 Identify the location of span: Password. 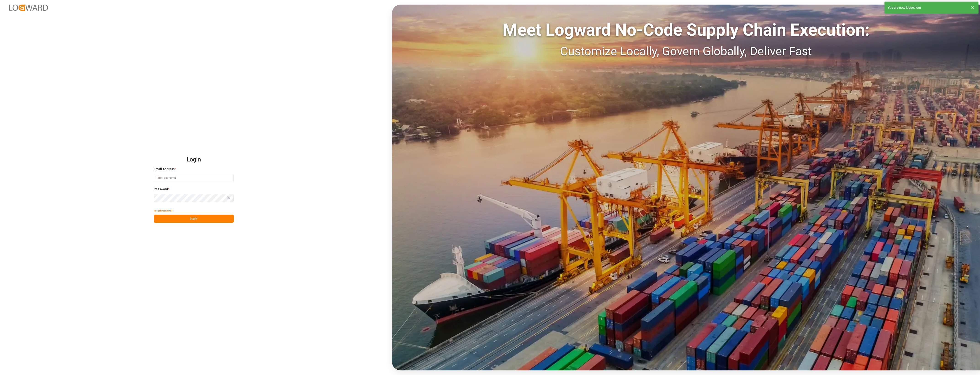
(161, 189).